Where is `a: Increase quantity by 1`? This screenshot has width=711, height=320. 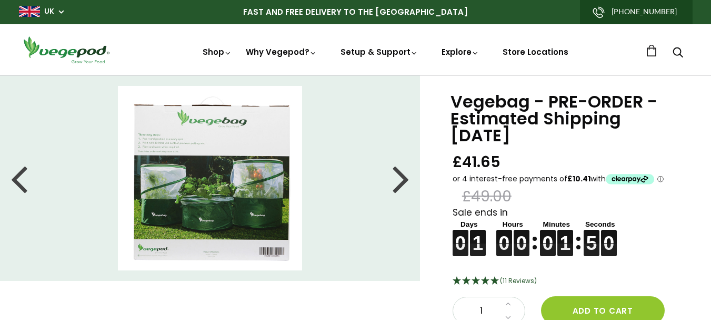 a: Increase quantity by 1 is located at coordinates (508, 304).